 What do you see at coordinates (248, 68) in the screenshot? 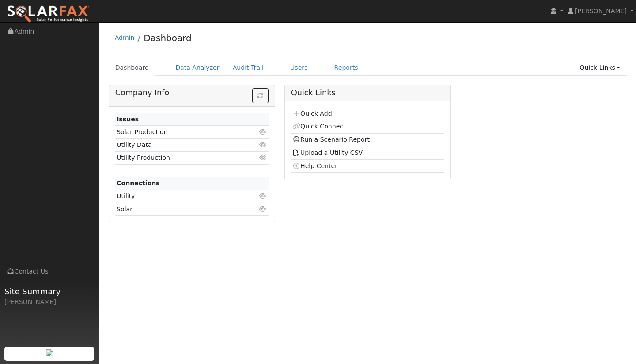
I see `a: Audit Trail` at bounding box center [248, 68].